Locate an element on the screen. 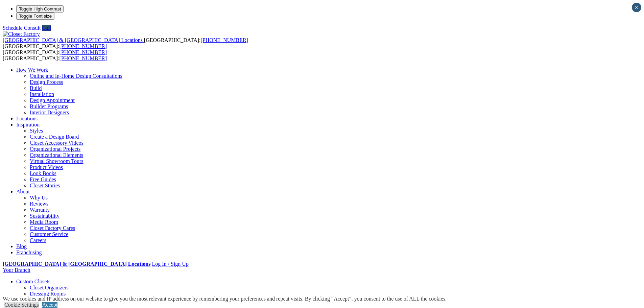 The image size is (644, 308). a: Create a Design Board is located at coordinates (54, 137).